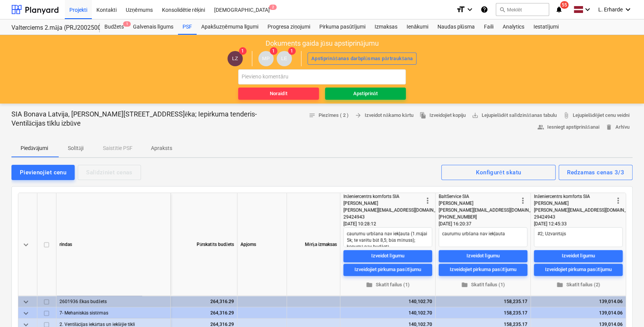  I want to click on button: Izveidojiet kopiju, so click(442, 115).